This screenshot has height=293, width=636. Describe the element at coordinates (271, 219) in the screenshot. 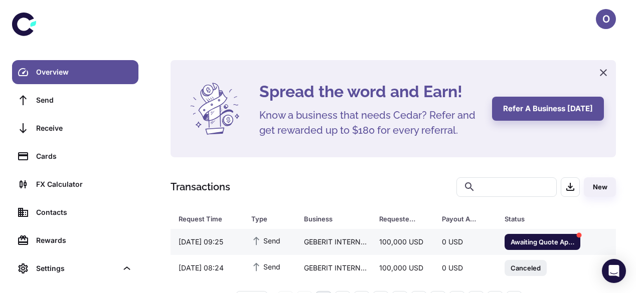

I see `span: Type` at that location.